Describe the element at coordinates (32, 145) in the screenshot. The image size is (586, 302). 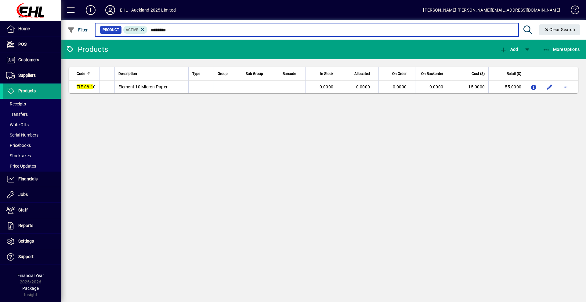
I see `a: Pricebooks` at that location.